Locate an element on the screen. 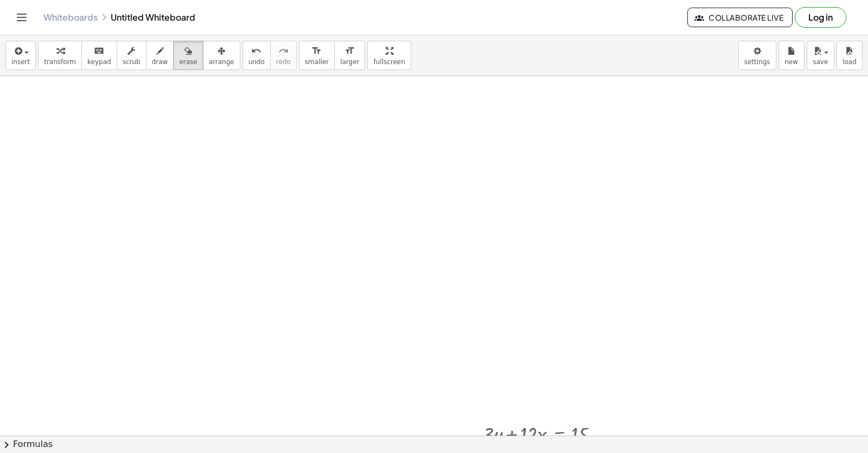  button: fullscreen is located at coordinates (389, 56).